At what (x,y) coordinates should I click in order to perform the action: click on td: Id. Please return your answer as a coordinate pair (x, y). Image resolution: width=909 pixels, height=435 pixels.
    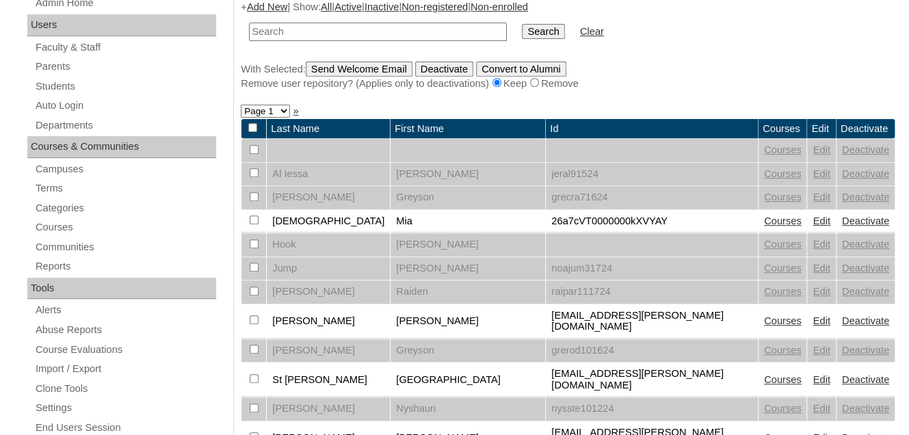
    Looking at the image, I should click on (652, 129).